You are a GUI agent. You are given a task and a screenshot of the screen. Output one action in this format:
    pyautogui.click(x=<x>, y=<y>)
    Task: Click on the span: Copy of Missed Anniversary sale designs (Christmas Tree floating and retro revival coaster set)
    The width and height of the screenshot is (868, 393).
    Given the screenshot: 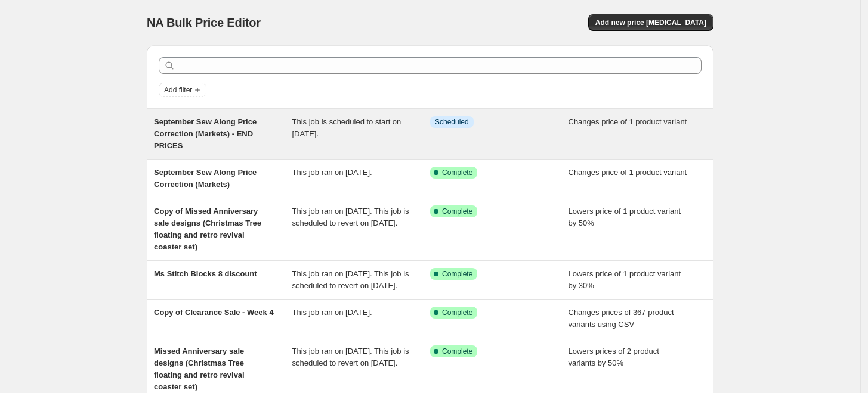 What is the action you would take?
    pyautogui.click(x=208, y=229)
    